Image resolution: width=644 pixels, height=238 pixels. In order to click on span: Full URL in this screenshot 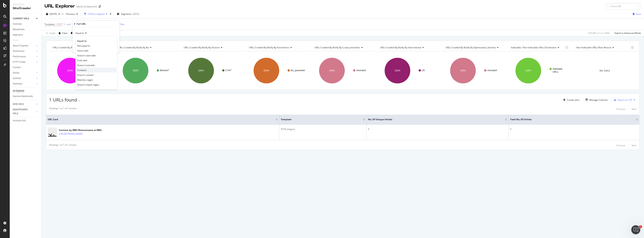, I will do `click(76, 24)`.